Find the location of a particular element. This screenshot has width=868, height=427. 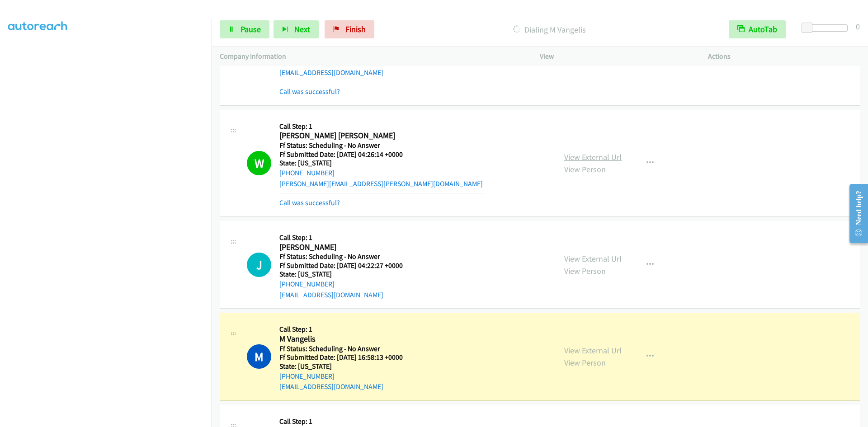

div: Need help? is located at coordinates (17, 30).